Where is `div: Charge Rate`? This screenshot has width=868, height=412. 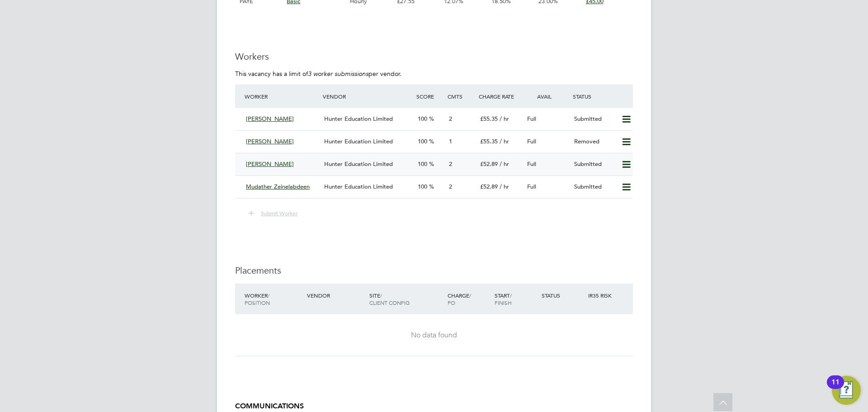 div: Charge Rate is located at coordinates (500, 96).